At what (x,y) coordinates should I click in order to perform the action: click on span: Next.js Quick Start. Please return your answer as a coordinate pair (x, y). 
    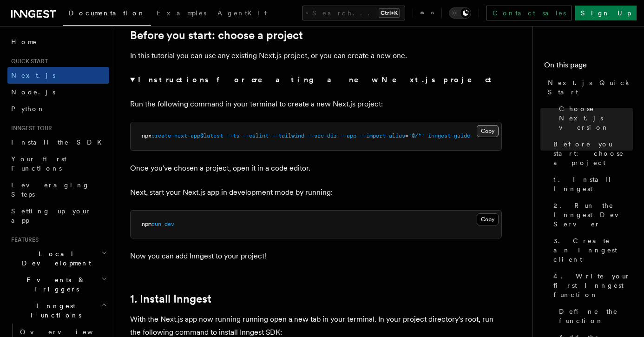
    Looking at the image, I should click on (590, 87).